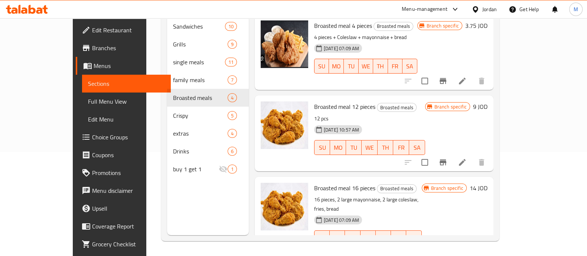 The image size is (587, 256). What do you see at coordinates (123, 30) in the screenshot?
I see `a: Edit Restaurant` at bounding box center [123, 30].